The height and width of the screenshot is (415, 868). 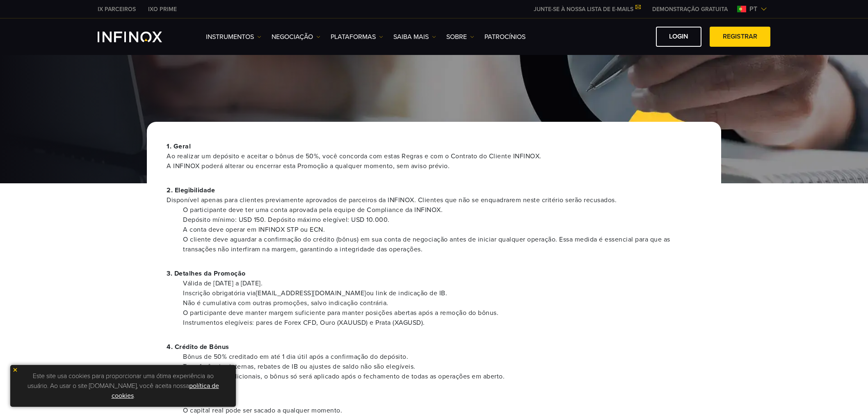 I want to click on a: PLATAFORMAS, so click(x=357, y=37).